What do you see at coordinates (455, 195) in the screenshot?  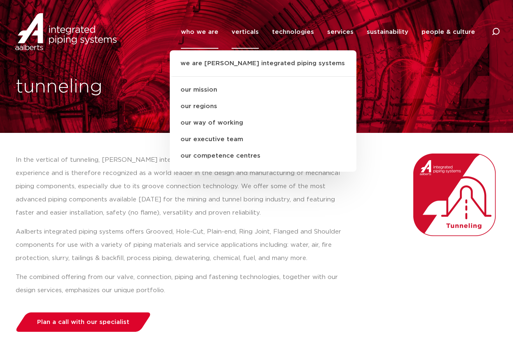 I see `img: Aalberts_IPS_icon_tunneling_rgb` at bounding box center [455, 195].